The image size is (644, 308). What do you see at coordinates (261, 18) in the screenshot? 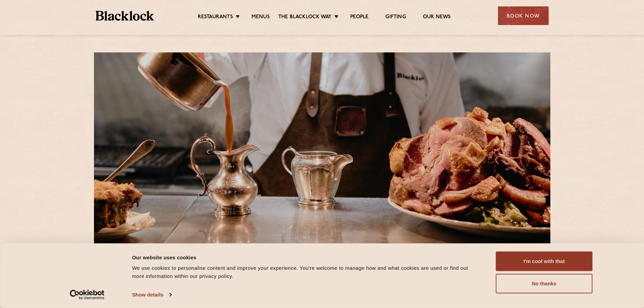
I see `a: Menus` at bounding box center [261, 18].